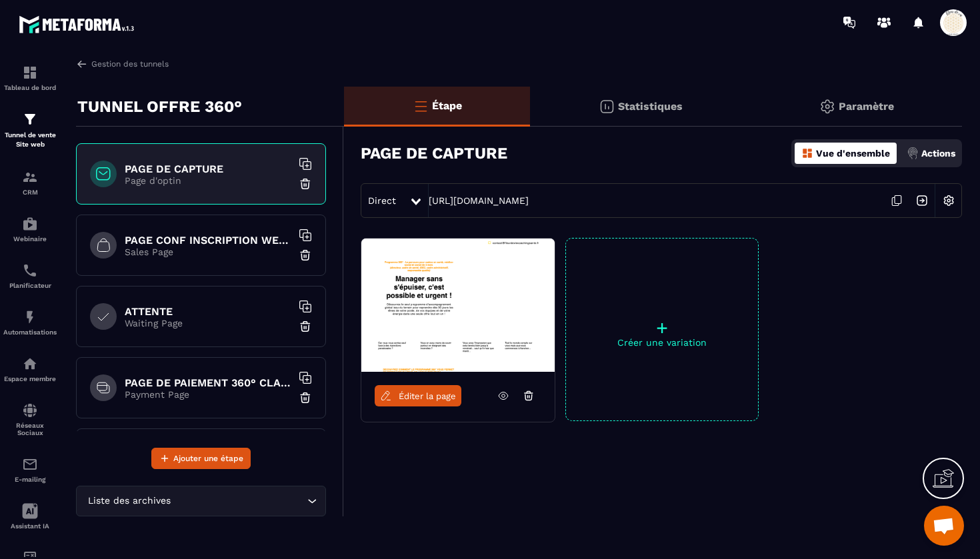 This screenshot has width=980, height=559. What do you see at coordinates (30, 378) in the screenshot?
I see `p: Espace membre` at bounding box center [30, 378].